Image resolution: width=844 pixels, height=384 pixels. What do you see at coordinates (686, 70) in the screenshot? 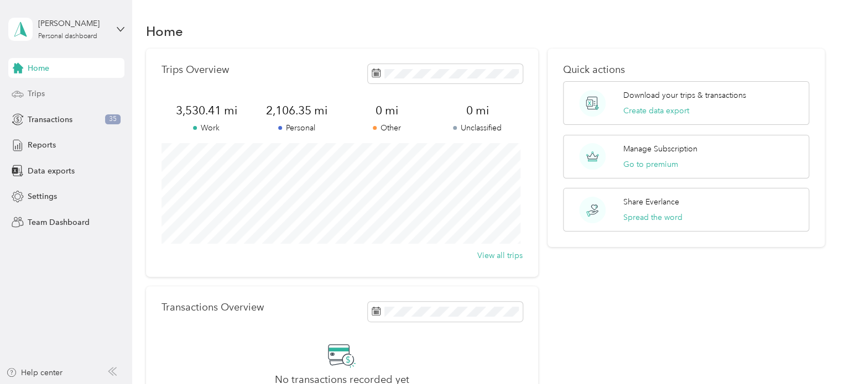
I see `p: Quick actions` at bounding box center [686, 70].